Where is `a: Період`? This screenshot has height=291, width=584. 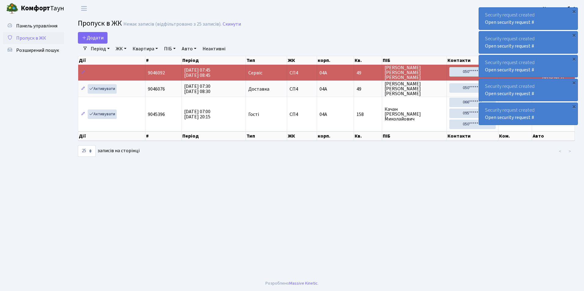 a: Період is located at coordinates (100, 49).